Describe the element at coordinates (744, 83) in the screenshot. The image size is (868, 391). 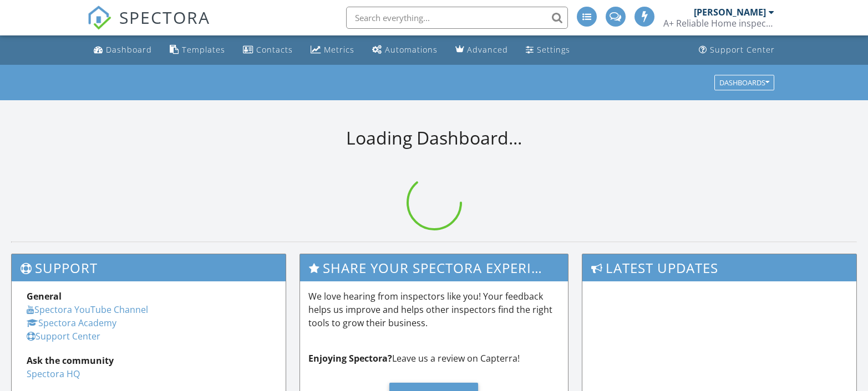
I see `button: Dashboards` at that location.